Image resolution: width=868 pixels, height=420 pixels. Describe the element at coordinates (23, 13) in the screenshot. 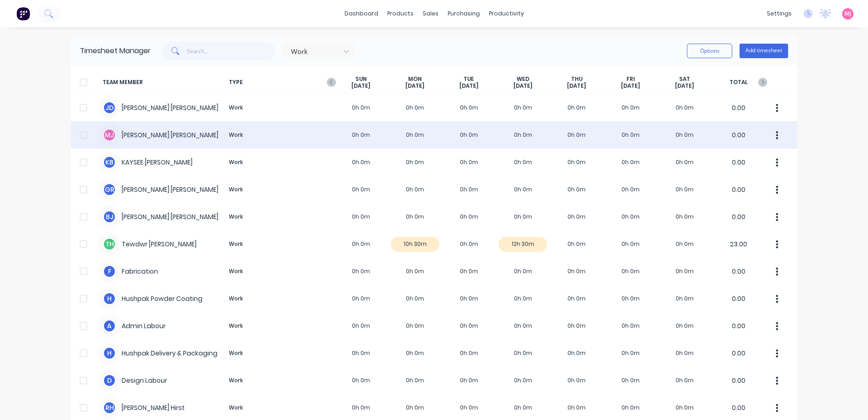

I see `img: Factory` at that location.